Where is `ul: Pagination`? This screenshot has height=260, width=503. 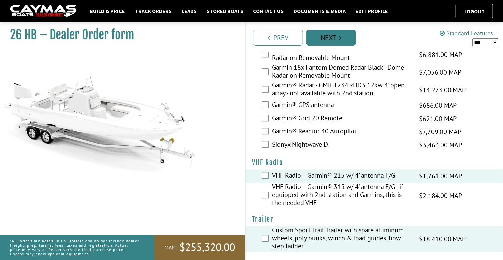 ul: Pagination is located at coordinates (377, 37).